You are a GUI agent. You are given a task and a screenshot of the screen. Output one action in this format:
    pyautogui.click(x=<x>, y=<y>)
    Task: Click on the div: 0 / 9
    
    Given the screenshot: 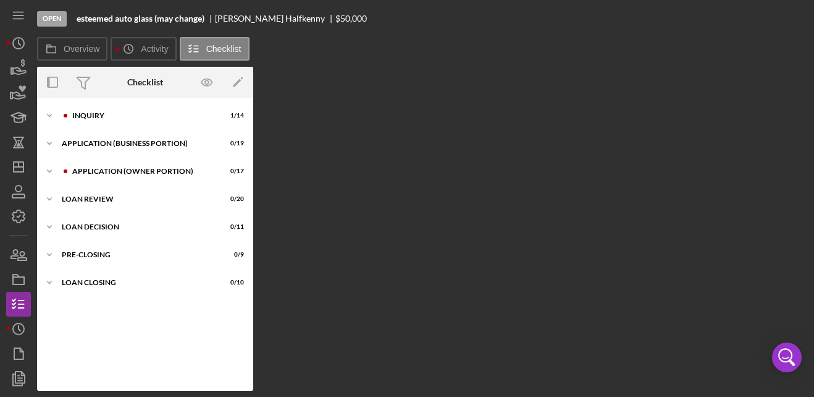 What is the action you would take?
    pyautogui.click(x=233, y=255)
    